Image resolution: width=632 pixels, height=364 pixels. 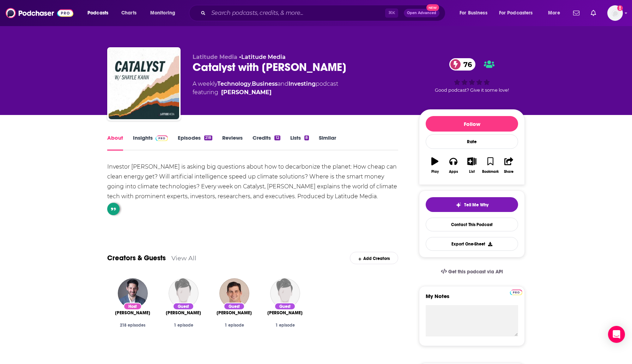 What do you see at coordinates (615, 13) in the screenshot?
I see `img: User Profile` at bounding box center [615, 13].